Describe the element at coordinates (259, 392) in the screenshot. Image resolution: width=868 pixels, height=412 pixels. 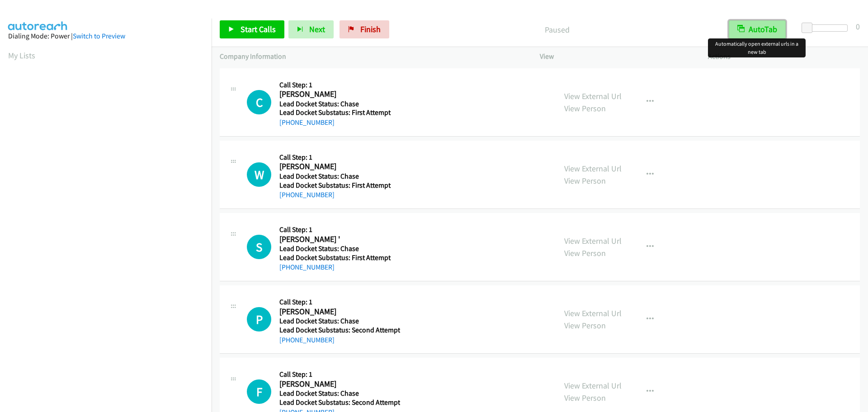
I see `h1: F` at that location.